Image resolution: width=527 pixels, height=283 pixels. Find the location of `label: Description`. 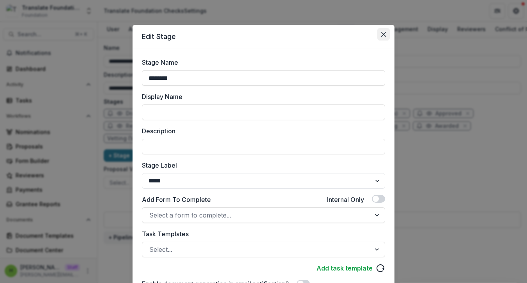

label: Description is located at coordinates (261, 131).